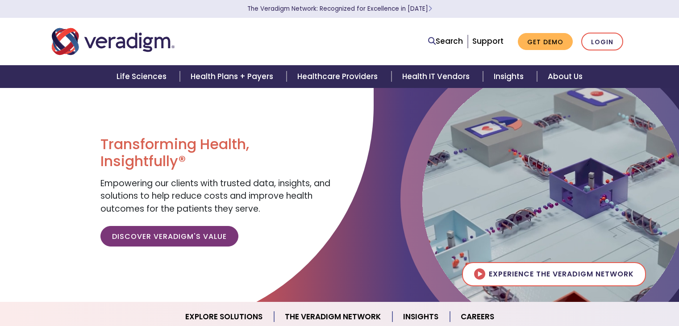  What do you see at coordinates (510, 76) in the screenshot?
I see `a: Insights` at bounding box center [510, 76].